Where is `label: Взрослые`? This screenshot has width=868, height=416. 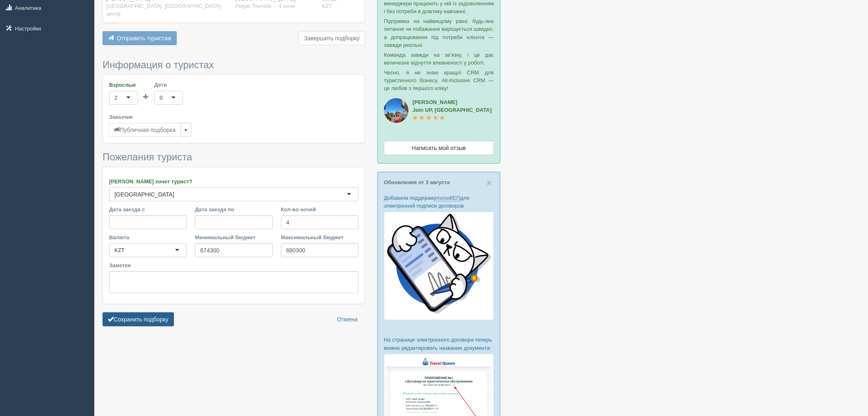
label: Взрослые is located at coordinates (123, 84).